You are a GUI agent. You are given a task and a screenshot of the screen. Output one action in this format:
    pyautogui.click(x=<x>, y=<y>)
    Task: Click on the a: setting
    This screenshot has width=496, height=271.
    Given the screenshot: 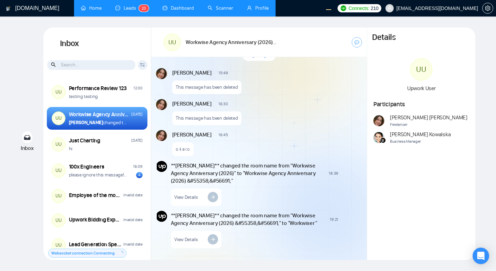 What is the action you would take?
    pyautogui.click(x=488, y=8)
    